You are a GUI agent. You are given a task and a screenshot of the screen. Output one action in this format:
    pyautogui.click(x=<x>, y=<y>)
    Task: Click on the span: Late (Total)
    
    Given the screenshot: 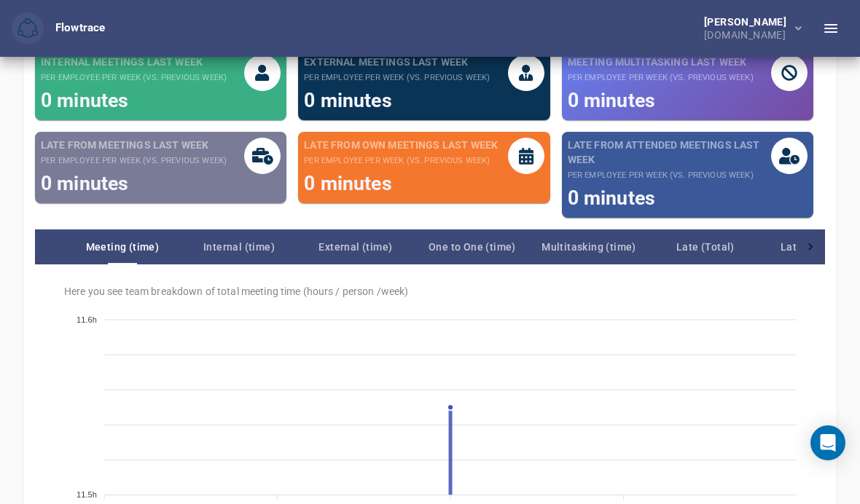 What is the action you would take?
    pyautogui.click(x=705, y=247)
    